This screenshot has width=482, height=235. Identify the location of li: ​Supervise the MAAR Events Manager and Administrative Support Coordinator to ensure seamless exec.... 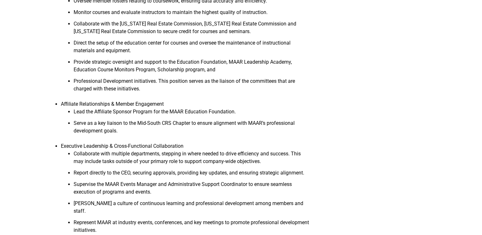
(192, 190).